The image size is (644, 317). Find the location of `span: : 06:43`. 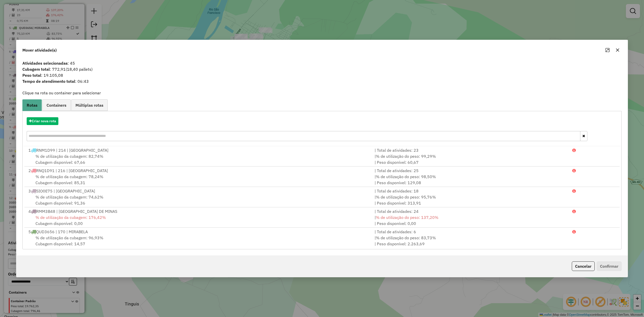

span: : 06:43 is located at coordinates (322, 81).